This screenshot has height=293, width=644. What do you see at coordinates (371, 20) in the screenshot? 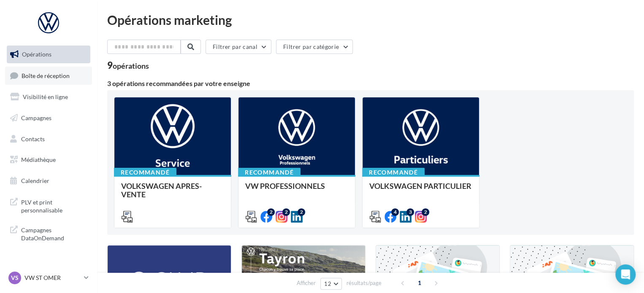
I see `div: Opérations marketing` at bounding box center [371, 20].